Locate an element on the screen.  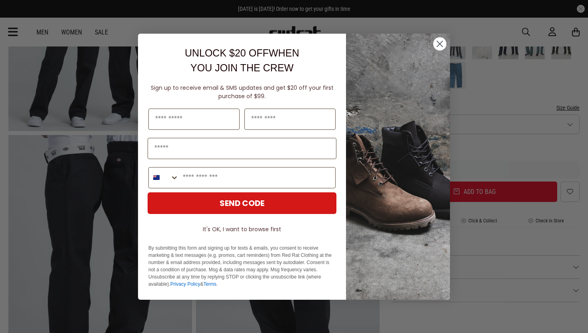
img: f7662613-148e-4c88-9575-6c6b5b55a647.jpeg is located at coordinates (398, 166).